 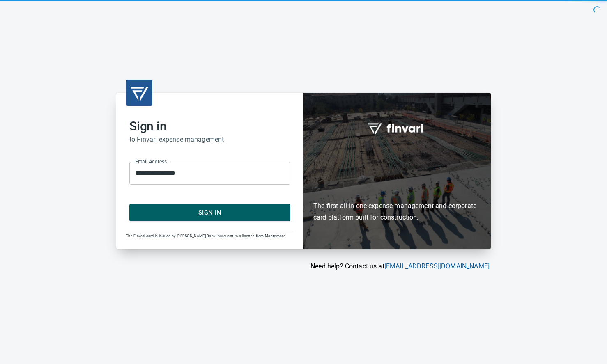 What do you see at coordinates (397, 171) in the screenshot?
I see `div: Finvari` at bounding box center [397, 171].